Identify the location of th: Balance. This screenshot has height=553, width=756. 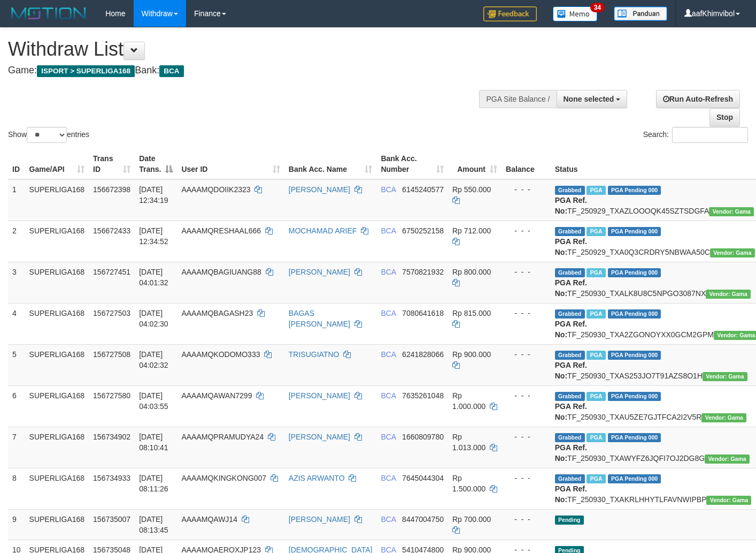
(526, 164).